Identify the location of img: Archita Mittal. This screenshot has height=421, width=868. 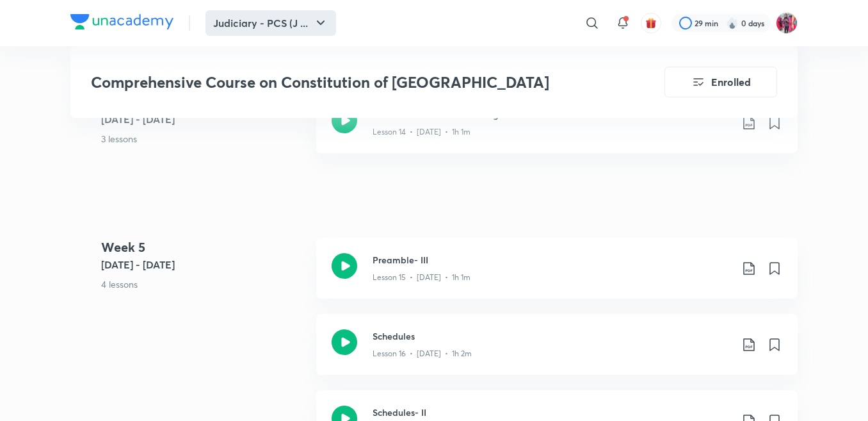
(787, 23).